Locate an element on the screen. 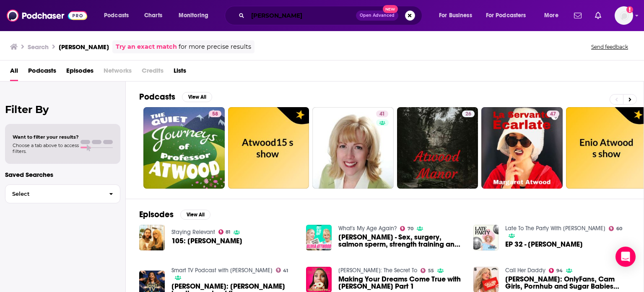 This screenshot has height=292, width=644. span: 94 is located at coordinates (559, 270).